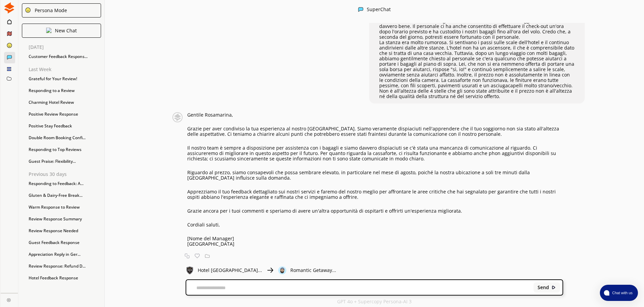 The width and height of the screenshot is (644, 307). What do you see at coordinates (64, 103) in the screenshot?
I see `div: Charming Hotel Review` at bounding box center [64, 103].